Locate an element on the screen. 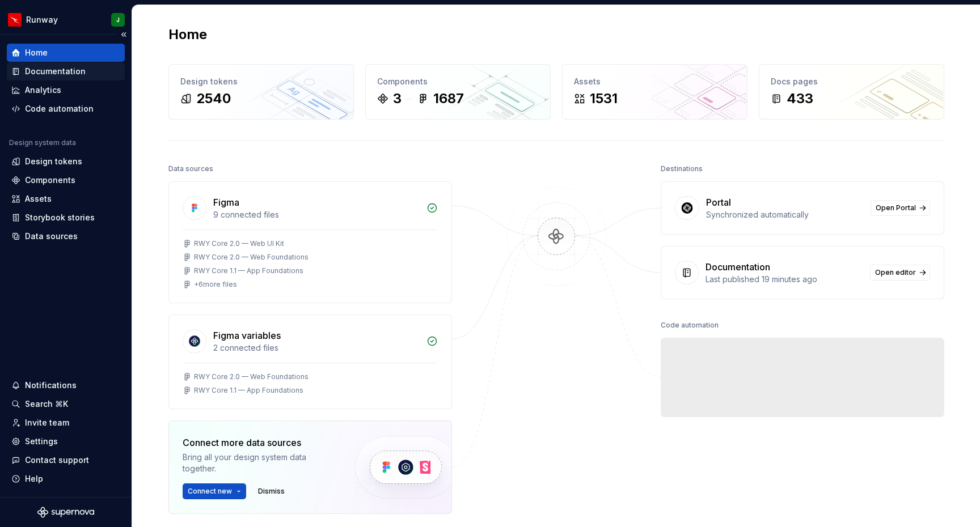  img: 6b187050-a3ed-48aa-8485-808e17fcee26.png is located at coordinates (15, 20).